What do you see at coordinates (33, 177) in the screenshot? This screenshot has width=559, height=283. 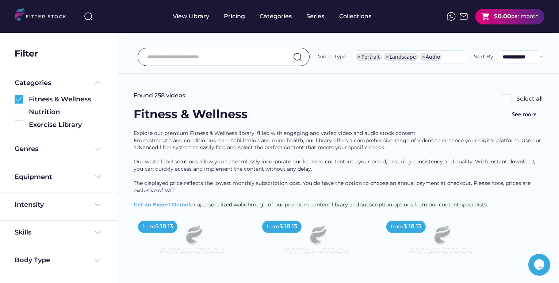 I see `div: Equipment` at bounding box center [33, 177].